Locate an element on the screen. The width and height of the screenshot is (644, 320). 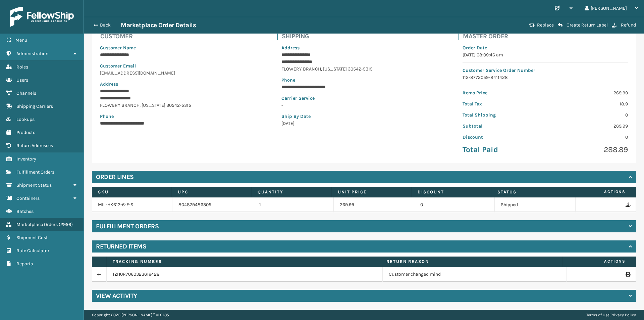
label: UPC is located at coordinates (212, 192).